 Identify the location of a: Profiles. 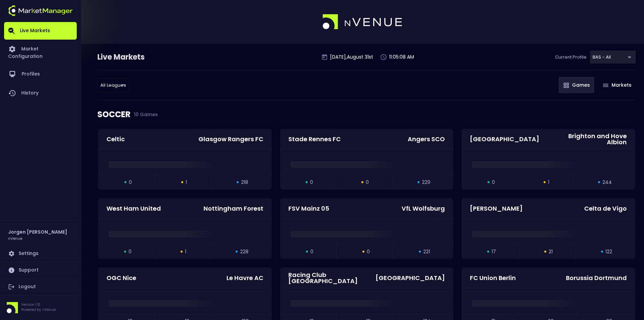
(40, 74).